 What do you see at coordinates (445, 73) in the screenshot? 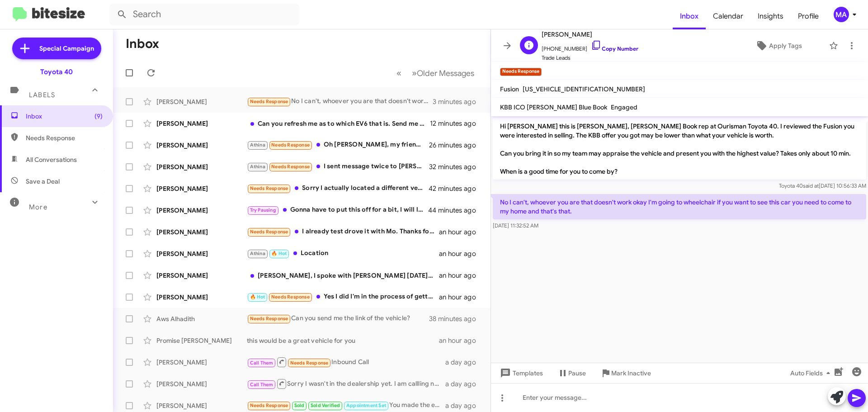
I see `span: Older Messages` at bounding box center [445, 73].